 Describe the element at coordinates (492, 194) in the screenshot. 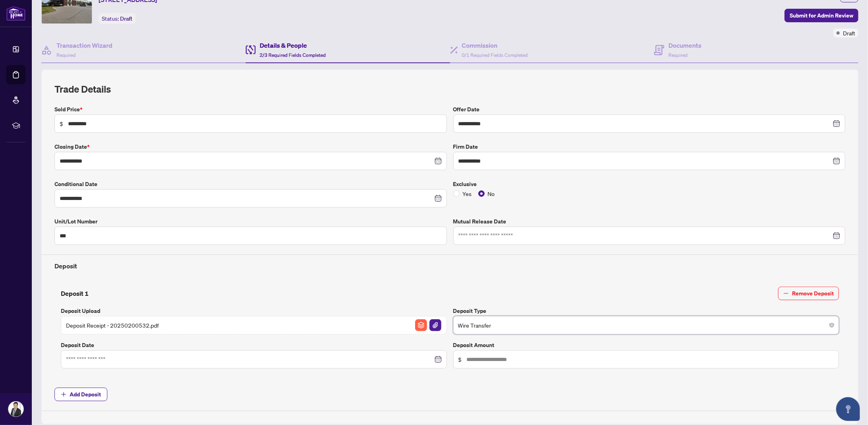

I see `span: No` at that location.